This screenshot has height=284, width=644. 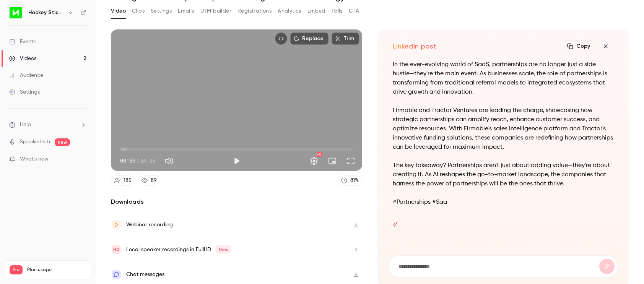 What do you see at coordinates (123, 180) in the screenshot?
I see `a: 185` at bounding box center [123, 180].